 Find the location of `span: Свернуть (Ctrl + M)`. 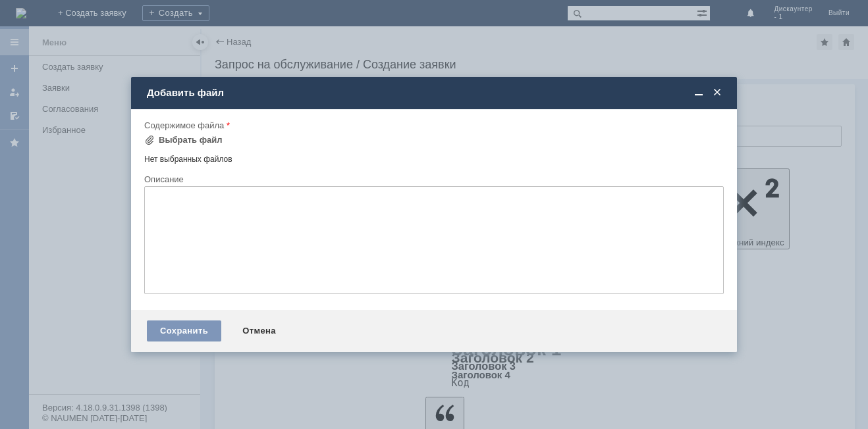

span: Свернуть (Ctrl + M) is located at coordinates (698, 92).